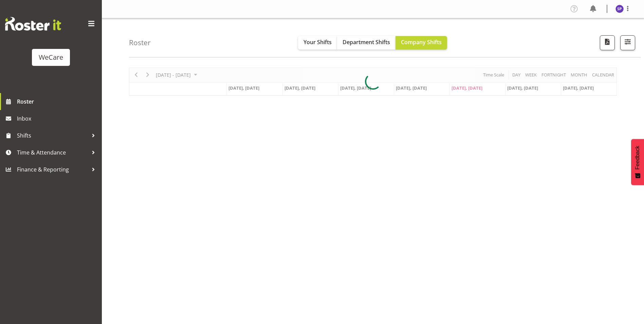 The height and width of the screenshot is (324, 644). Describe the element at coordinates (53, 152) in the screenshot. I see `span: Time & Attendance` at that location.